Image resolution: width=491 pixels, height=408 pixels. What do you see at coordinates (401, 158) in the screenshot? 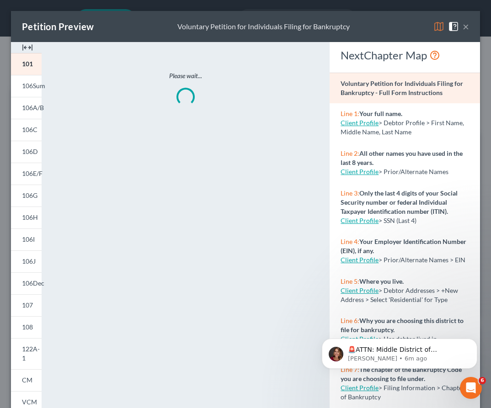
I see `strong: All other names you have used in the last 8 years.` at bounding box center [401, 158].